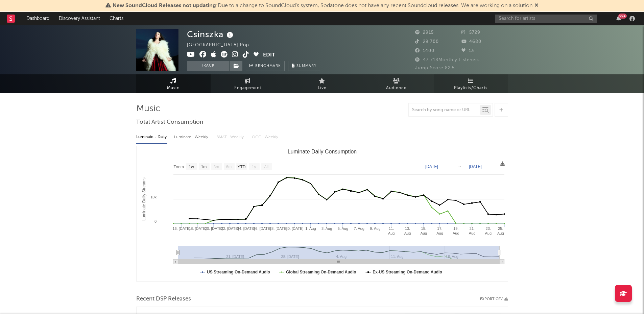 This screenshot has height=314, width=644. Describe the element at coordinates (191, 138) in the screenshot. I see `div: Luminate - Weekly` at that location.